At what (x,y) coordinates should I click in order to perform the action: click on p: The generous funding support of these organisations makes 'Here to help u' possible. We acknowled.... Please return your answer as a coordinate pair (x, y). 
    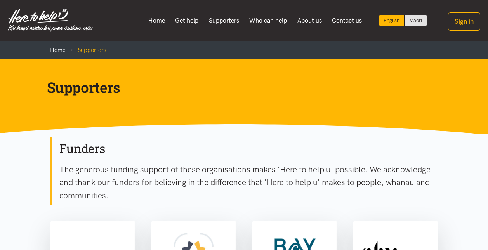
    Looking at the image, I should click on (249, 183).